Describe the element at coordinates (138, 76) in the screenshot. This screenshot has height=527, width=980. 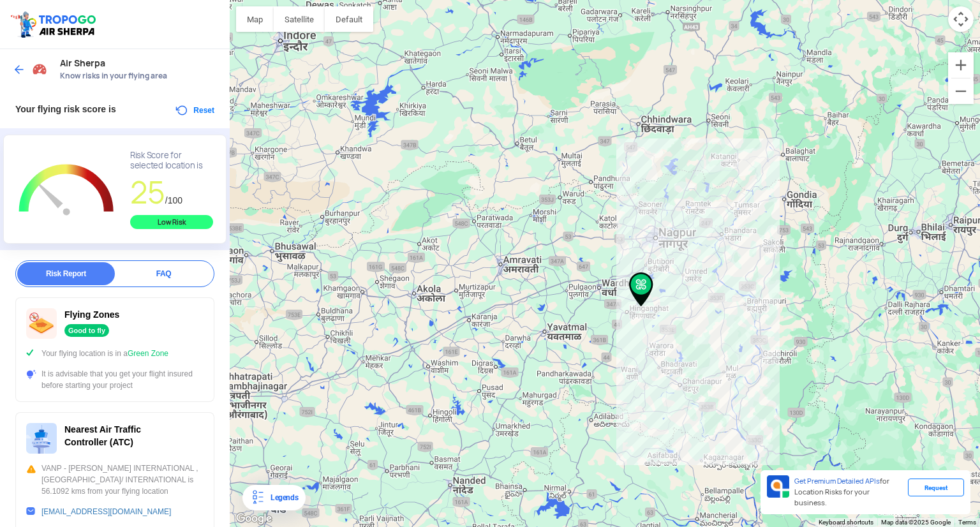
I see `span: Know risks in your flying area` at that location.